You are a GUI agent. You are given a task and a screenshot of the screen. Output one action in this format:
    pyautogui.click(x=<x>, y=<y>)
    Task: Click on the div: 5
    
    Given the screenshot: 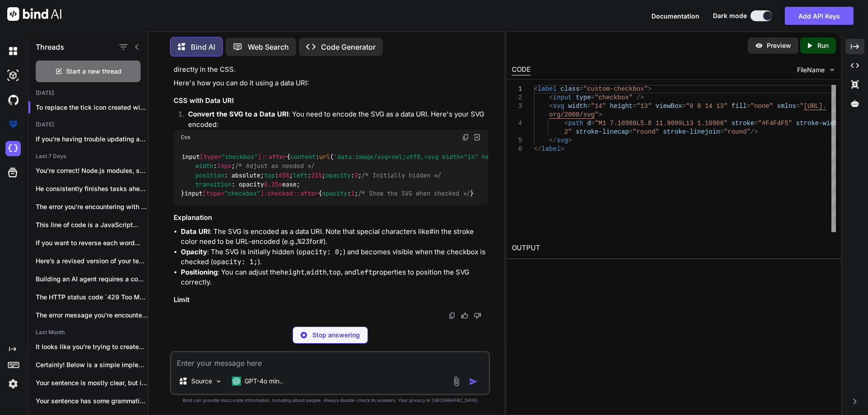 What is the action you would take?
    pyautogui.click(x=517, y=140)
    